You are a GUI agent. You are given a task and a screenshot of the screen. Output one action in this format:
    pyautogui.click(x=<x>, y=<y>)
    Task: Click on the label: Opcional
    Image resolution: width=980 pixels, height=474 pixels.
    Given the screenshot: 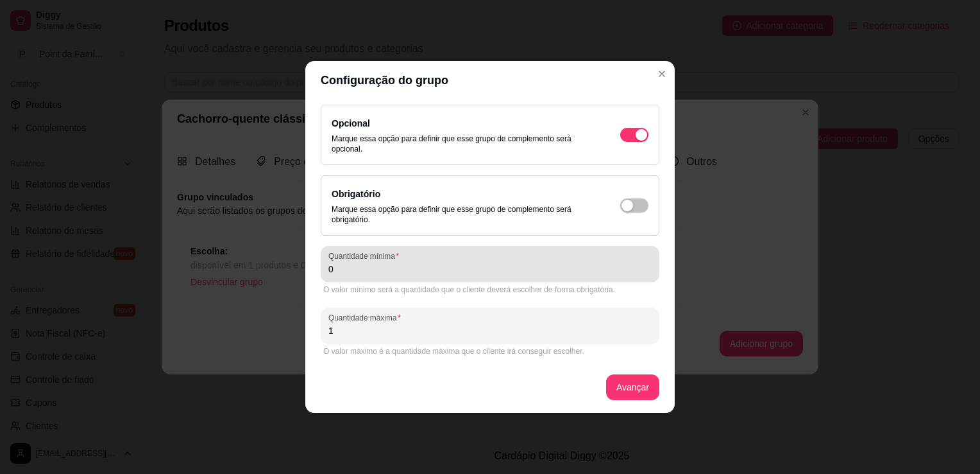 What is the action you would take?
    pyautogui.click(x=350, y=123)
    